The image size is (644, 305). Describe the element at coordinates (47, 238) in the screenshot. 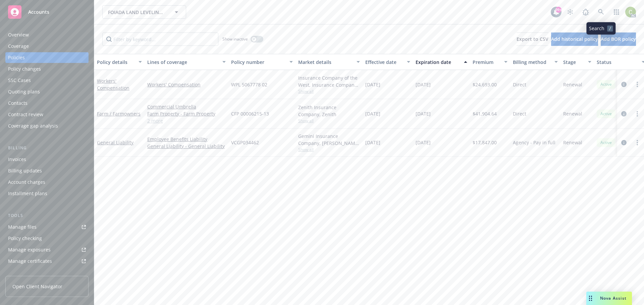

I see `a: Policy checking` at that location.